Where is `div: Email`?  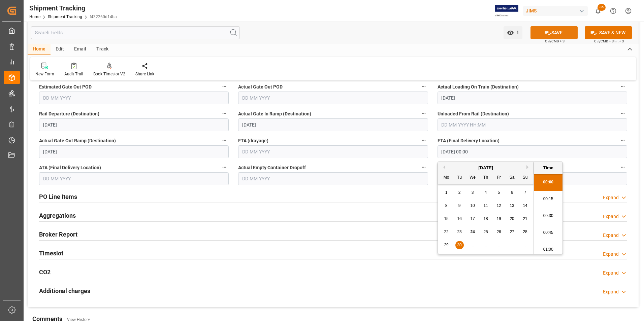 div: Email is located at coordinates (80, 49).